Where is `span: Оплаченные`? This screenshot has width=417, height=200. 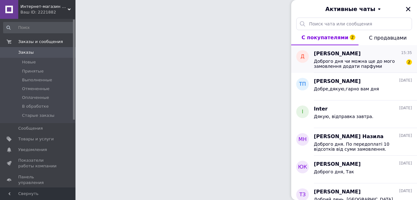
span: Оплаченные is located at coordinates (36, 98).